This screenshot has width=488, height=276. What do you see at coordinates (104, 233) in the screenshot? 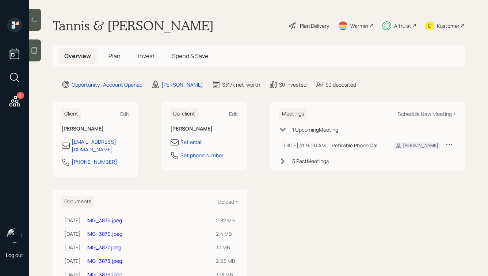
I see `a: IMG_3876.jpeg` at bounding box center [104, 233].